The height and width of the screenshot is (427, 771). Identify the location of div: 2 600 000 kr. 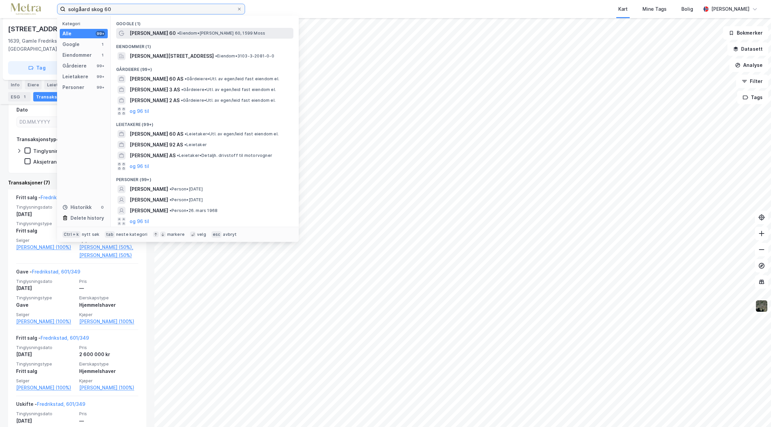
(109, 354).